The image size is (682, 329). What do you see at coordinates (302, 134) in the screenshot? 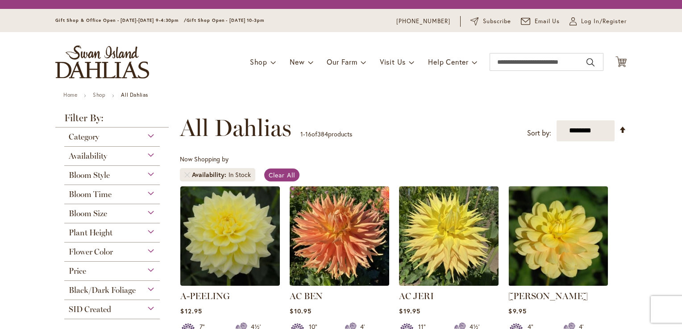
I see `span: 1` at bounding box center [302, 134].